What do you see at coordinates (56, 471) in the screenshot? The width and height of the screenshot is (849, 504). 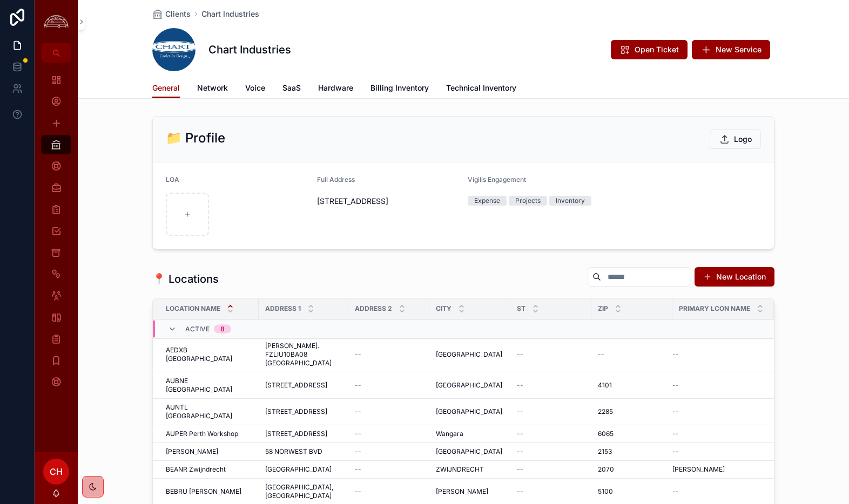 I see `span: CH` at bounding box center [56, 471].